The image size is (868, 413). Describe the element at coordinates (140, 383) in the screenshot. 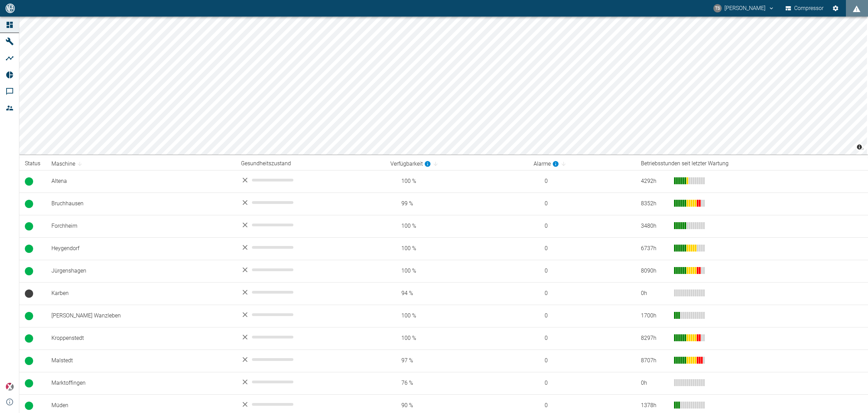

I see `td: Marktoffingen` at that location.